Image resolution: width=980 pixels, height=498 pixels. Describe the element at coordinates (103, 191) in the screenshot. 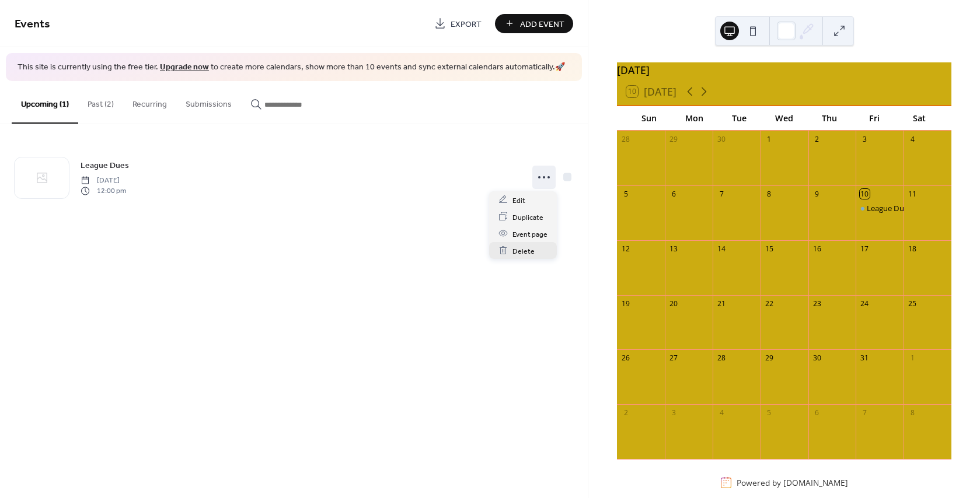

I see `span: 12:00 pm` at that location.